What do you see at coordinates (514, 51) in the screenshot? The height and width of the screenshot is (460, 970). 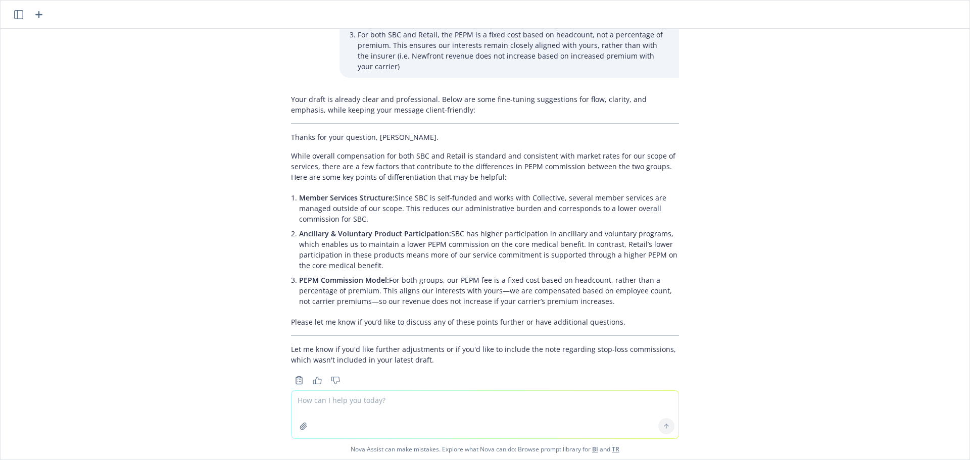 I see `li: For both SBC and Retail, the PEPM is a fixed cost based on headcount, not a percentage of premium...` at bounding box center [514, 51].